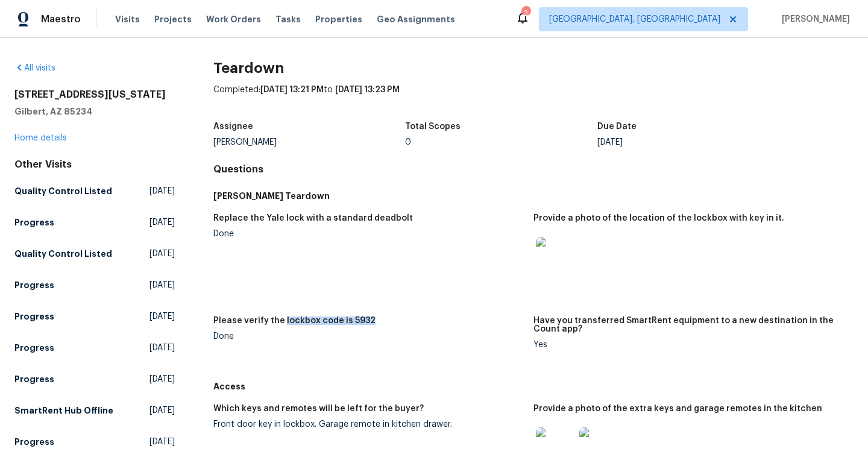 This screenshot has height=469, width=868. Describe the element at coordinates (61, 20) in the screenshot. I see `span: Maestro` at that location.